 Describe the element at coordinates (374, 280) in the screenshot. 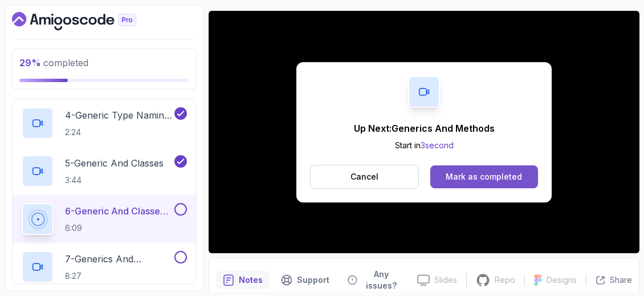

I see `button: Feedback button` at that location.